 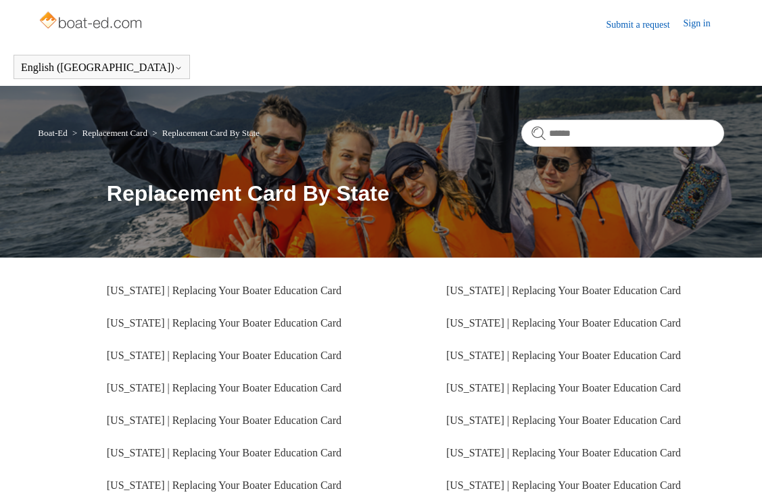 What do you see at coordinates (115, 133) in the screenshot?
I see `a: Replacement Card` at bounding box center [115, 133].